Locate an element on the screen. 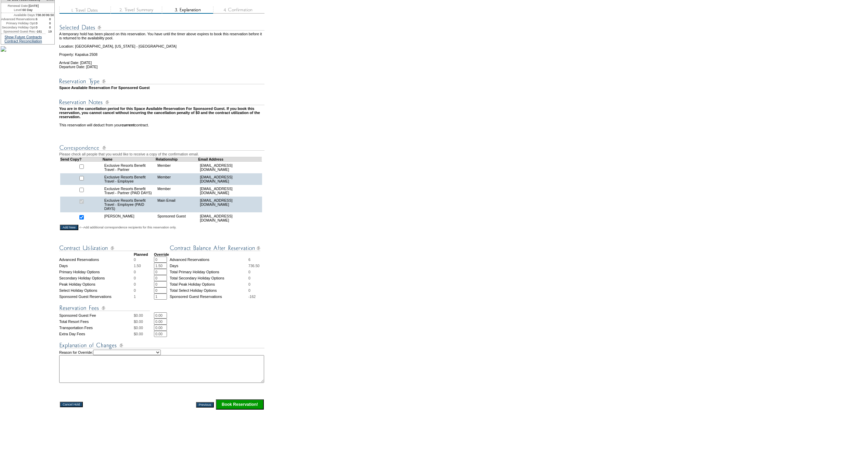 The height and width of the screenshot is (450, 868). td: Total Primary Holiday Options is located at coordinates (209, 272).